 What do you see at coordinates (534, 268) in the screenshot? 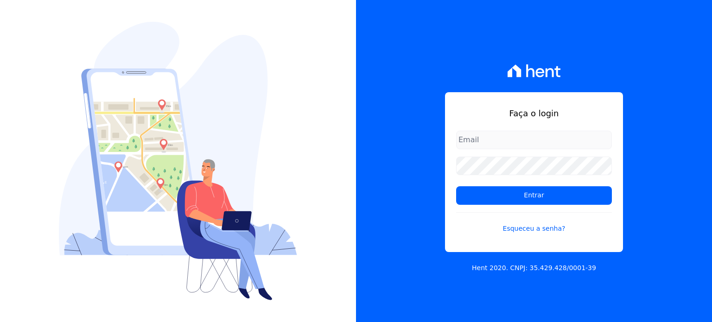
I see `p: Hent 2020. CNPJ: 35.429.428/0001-39` at bounding box center [534, 268].